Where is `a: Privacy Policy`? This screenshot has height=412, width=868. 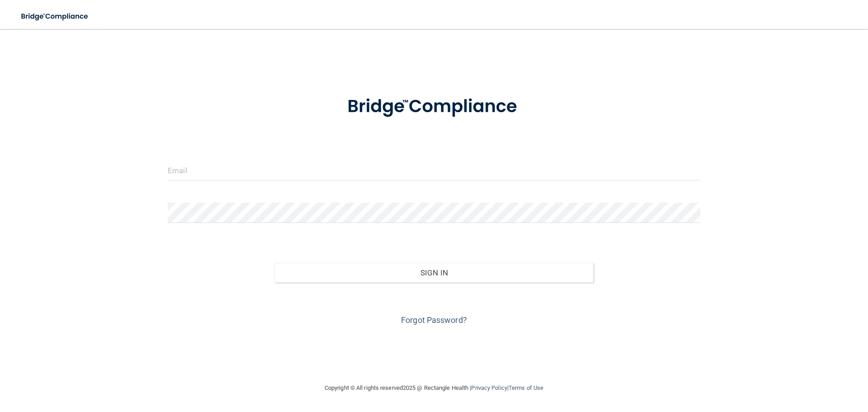 a: Privacy Policy is located at coordinates (488, 388).